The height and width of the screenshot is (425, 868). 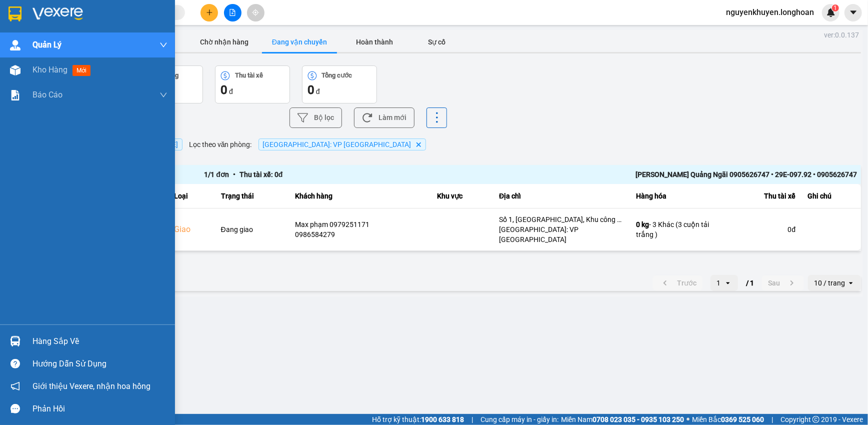 What do you see at coordinates (367, 174) in the screenshot?
I see `div: 1 / 1 đơn Thu tài xế: 0 đ` at bounding box center [367, 174].